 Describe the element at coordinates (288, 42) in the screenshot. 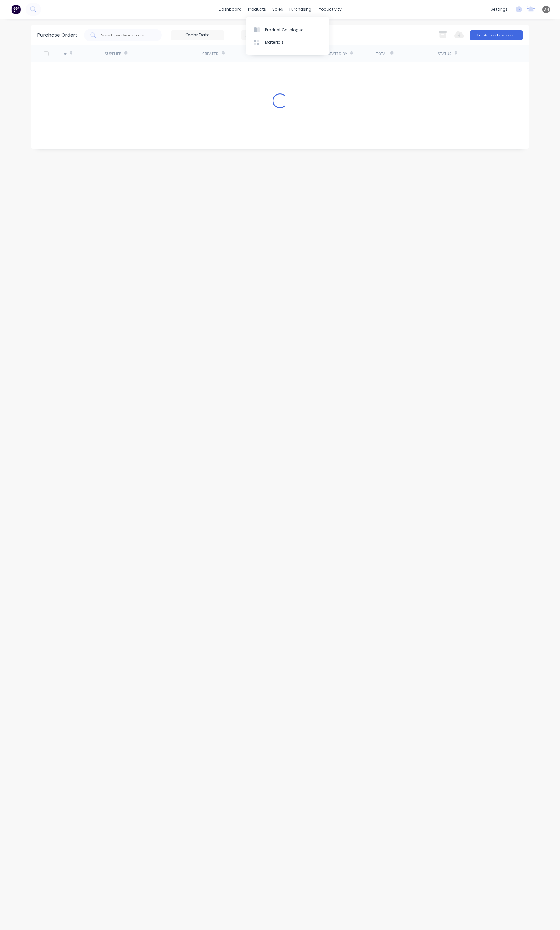

I see `a: Materials` at that location.